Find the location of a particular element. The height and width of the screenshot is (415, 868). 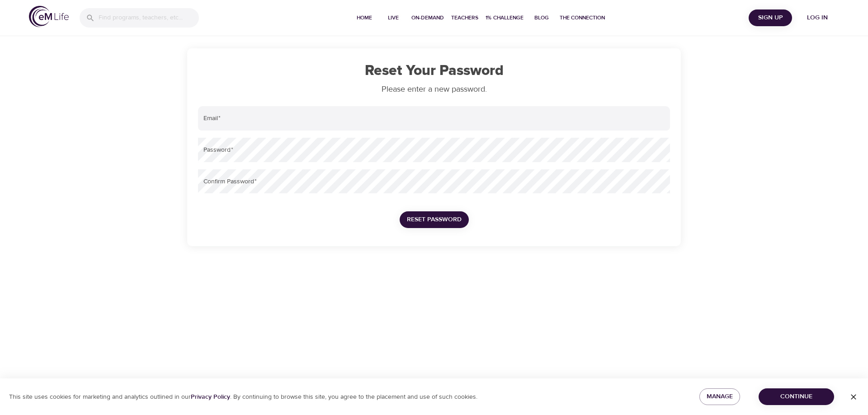

input: Find programs, teachers, etc... is located at coordinates (148, 18).